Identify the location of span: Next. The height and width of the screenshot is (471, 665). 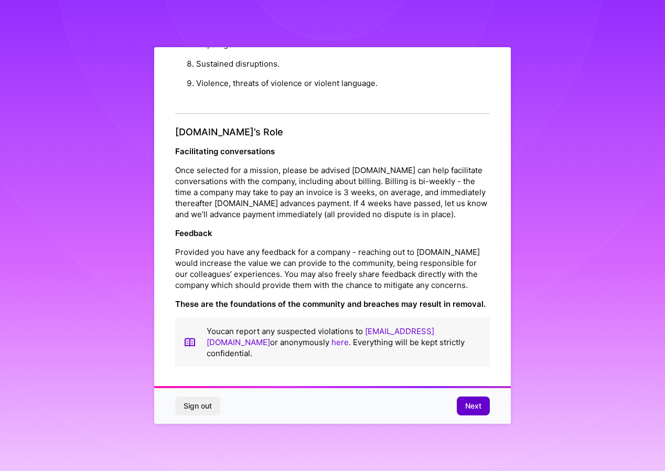
(473, 406).